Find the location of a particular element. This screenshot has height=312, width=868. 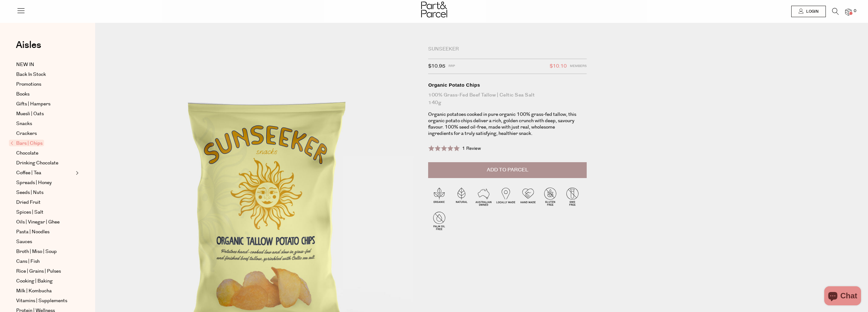

span: Vitamins | Supplements is located at coordinates (42, 301).